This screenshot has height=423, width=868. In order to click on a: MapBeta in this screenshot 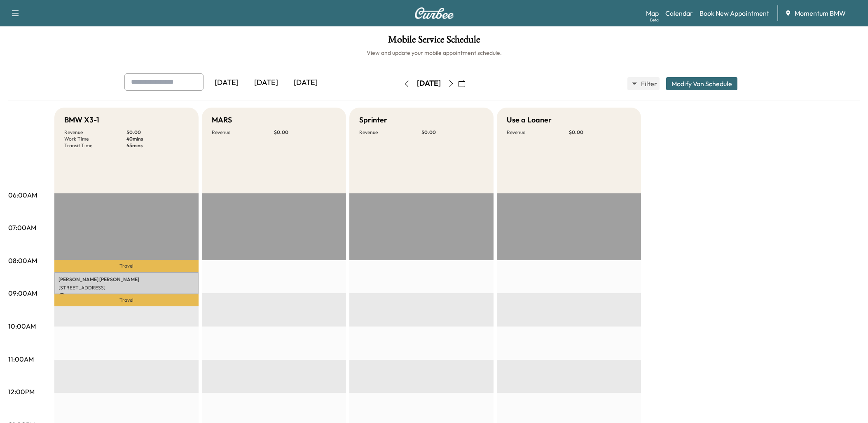, I will do `click(653, 13)`.